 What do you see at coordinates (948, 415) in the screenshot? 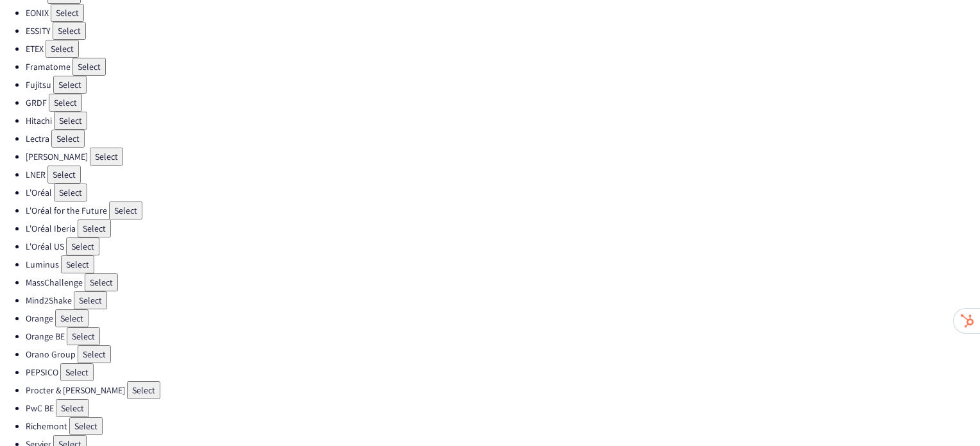
I see `div: Chat Widget` at bounding box center [948, 415].